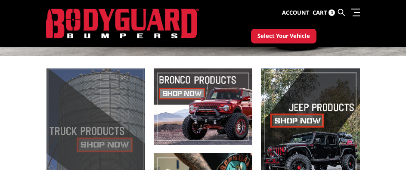 Image resolution: width=406 pixels, height=170 pixels. I want to click on a: Account, so click(296, 13).